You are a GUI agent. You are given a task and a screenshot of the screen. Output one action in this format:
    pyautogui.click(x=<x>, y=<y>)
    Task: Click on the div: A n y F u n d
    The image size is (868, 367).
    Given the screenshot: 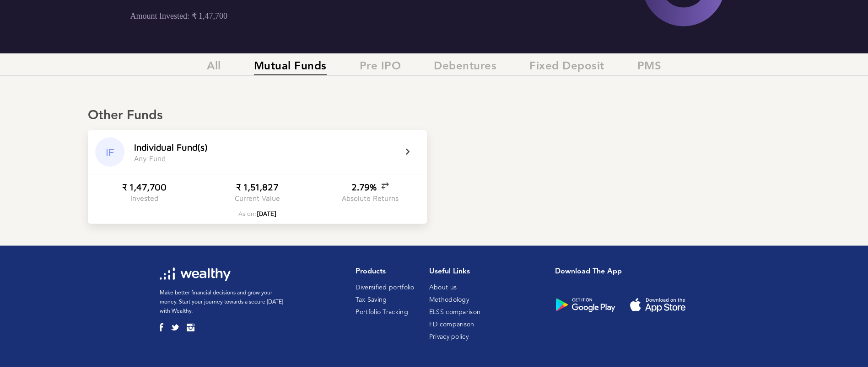 What is the action you would take?
    pyautogui.click(x=149, y=159)
    